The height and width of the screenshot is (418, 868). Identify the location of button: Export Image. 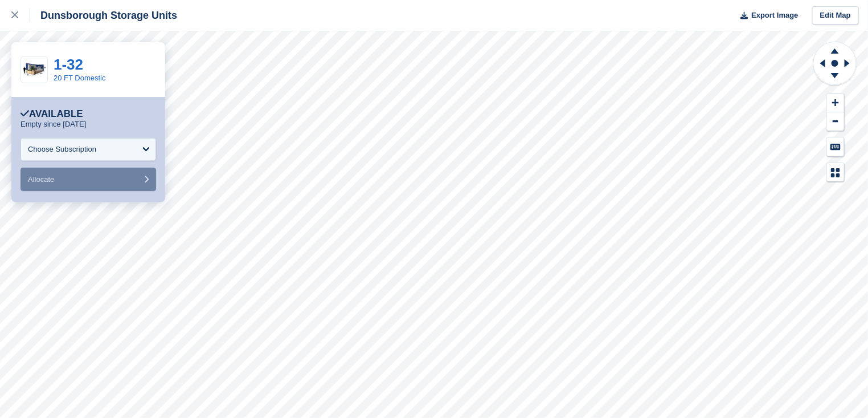
(766, 15).